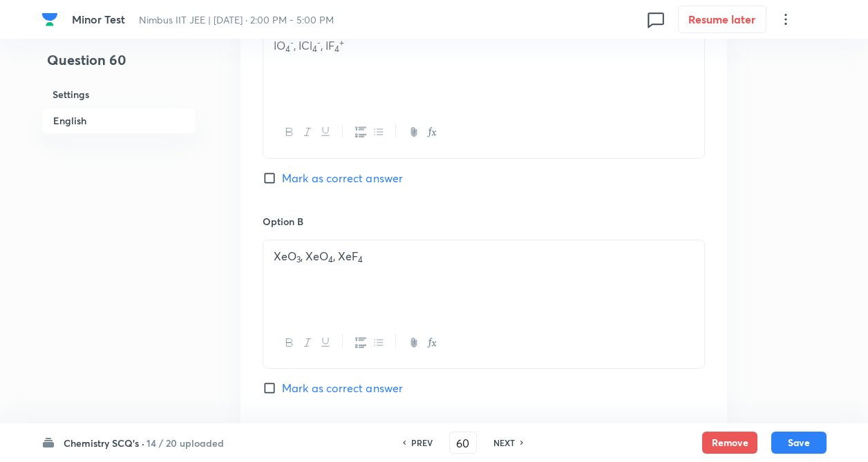 This screenshot has width=868, height=462. I want to click on p: XeO , XeO , XeF, so click(484, 256).